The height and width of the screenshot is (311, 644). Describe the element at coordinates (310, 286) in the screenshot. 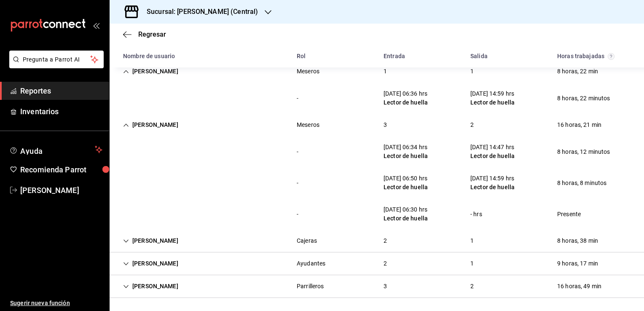

I see `div: Parrilleros` at that location.